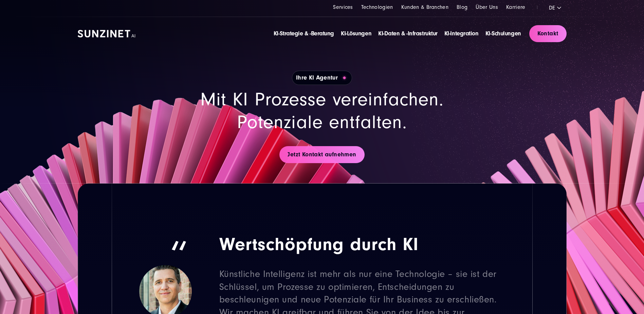 The height and width of the screenshot is (314, 644). What do you see at coordinates (377, 7) in the screenshot?
I see `a: Technologien` at bounding box center [377, 7].